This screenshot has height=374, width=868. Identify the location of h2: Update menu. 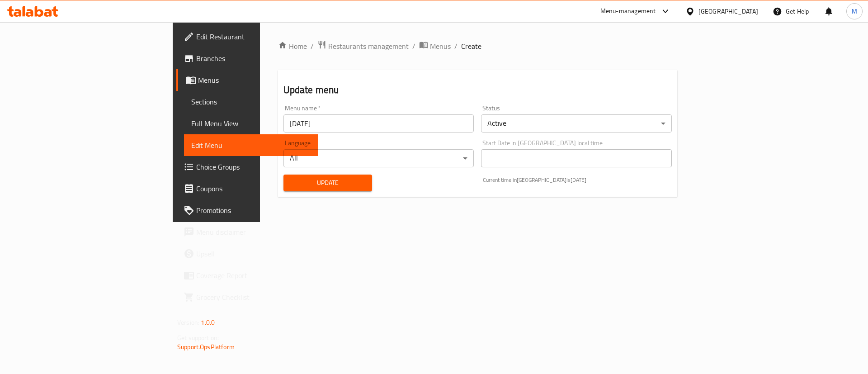
(477, 90).